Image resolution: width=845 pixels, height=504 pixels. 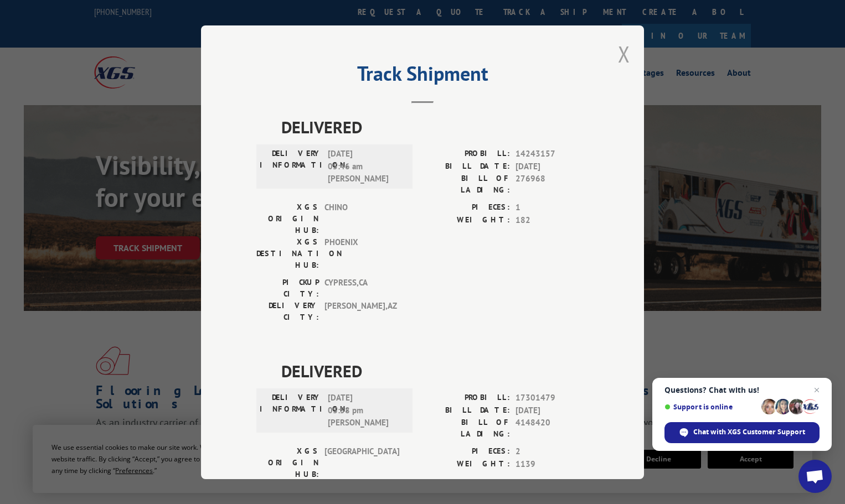 I want to click on span: 276968, so click(x=552, y=184).